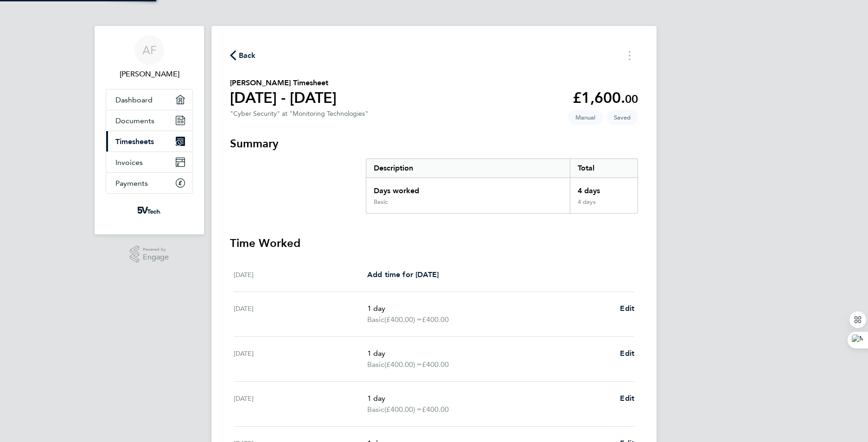  I want to click on div: Description, so click(468, 168).